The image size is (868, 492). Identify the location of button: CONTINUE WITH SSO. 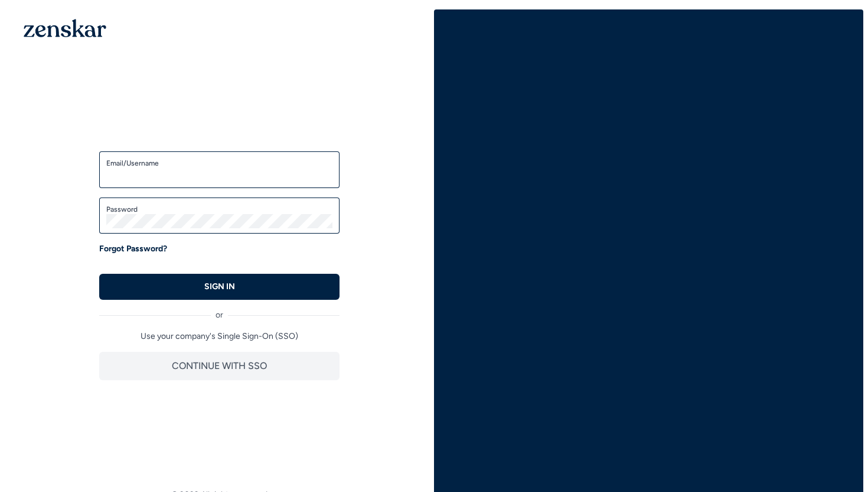
(219, 366).